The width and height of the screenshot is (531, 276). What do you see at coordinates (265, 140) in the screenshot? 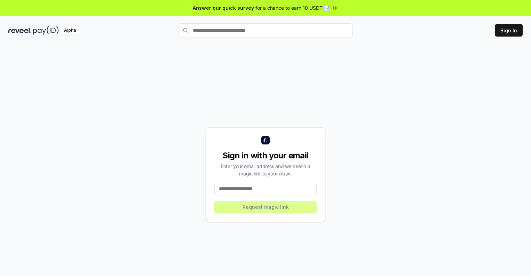
I see `img: logo_small` at bounding box center [265, 140].